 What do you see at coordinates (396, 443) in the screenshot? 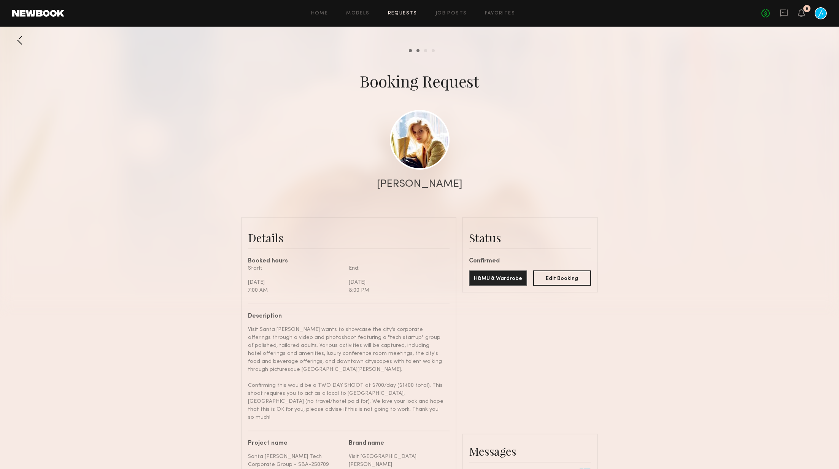
I see `div: Brand name` at bounding box center [396, 443].